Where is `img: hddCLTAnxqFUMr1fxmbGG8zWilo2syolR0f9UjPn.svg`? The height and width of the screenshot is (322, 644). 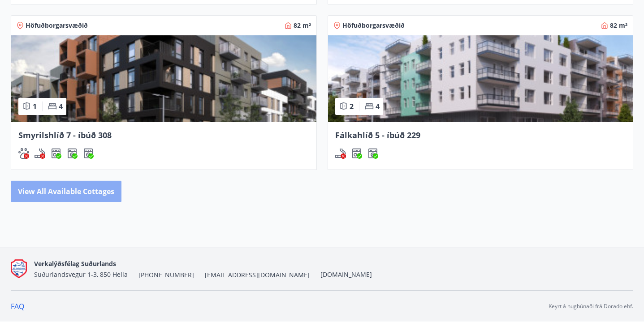
img: hddCLTAnxqFUMr1fxmbGG8zWilo2syolR0f9UjPn.svg is located at coordinates (88, 153).